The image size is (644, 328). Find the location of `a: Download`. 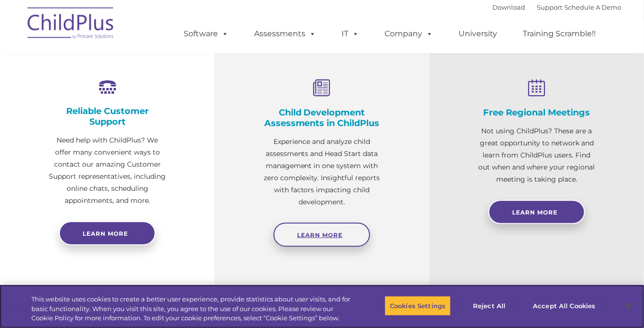

a: Download is located at coordinates (509, 8).